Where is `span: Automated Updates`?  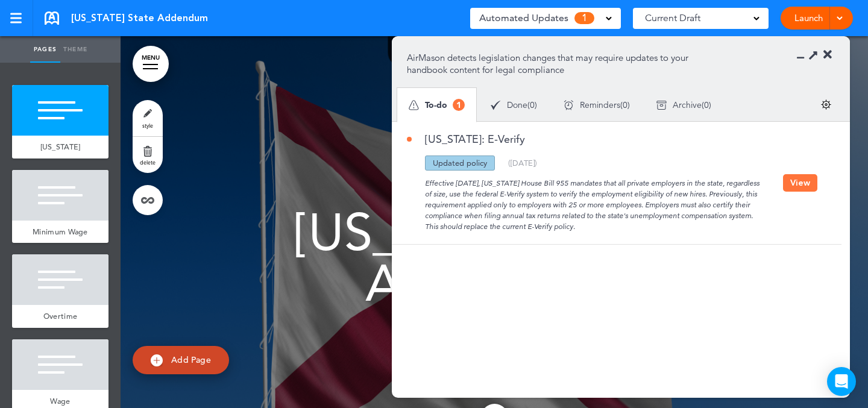 span: Automated Updates is located at coordinates (524, 18).